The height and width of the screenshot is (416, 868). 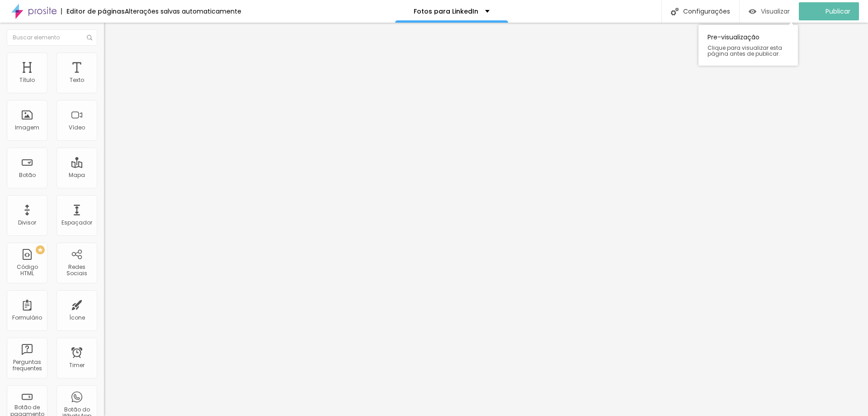 I want to click on input: Buscar elemento, so click(x=52, y=38).